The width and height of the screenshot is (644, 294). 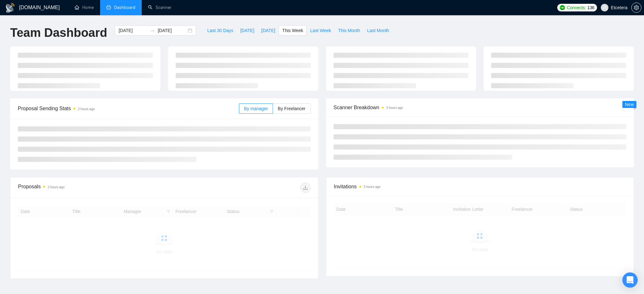 I want to click on img: upwork-logo.png, so click(x=562, y=7).